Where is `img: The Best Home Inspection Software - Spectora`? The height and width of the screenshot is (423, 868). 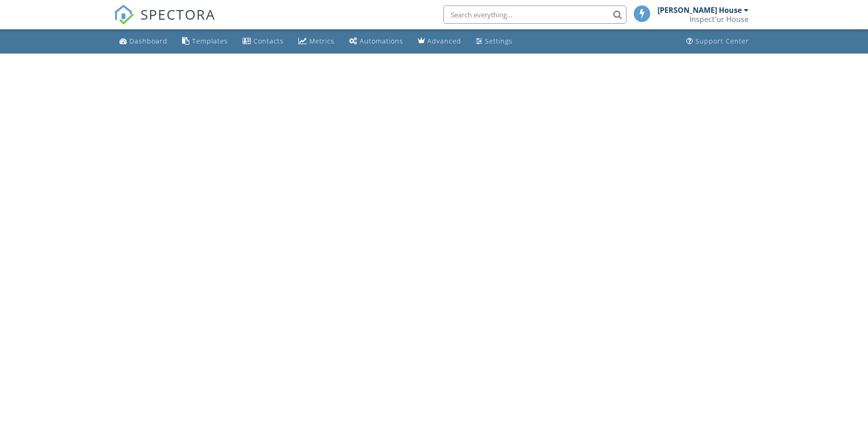 img: The Best Home Inspection Software - Spectora is located at coordinates (124, 15).